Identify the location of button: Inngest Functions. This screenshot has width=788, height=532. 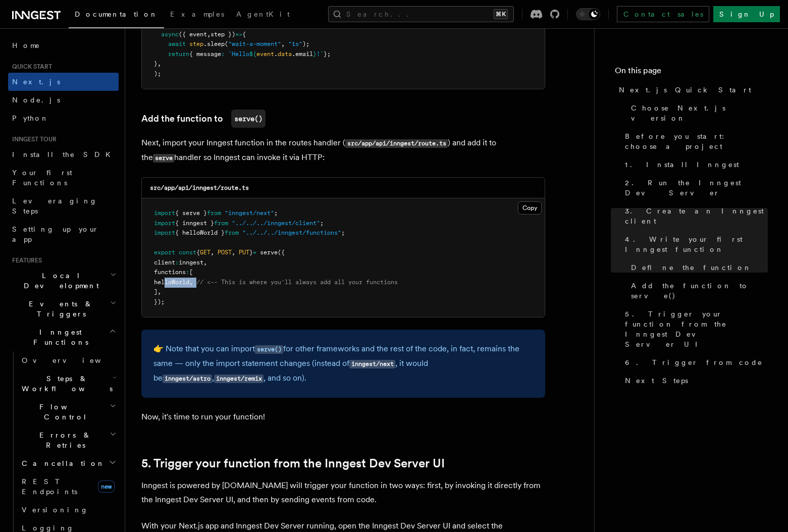
(63, 337).